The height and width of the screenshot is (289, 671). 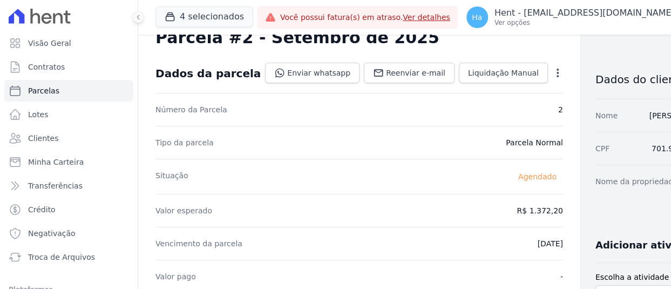 I want to click on a: Crédito, so click(x=69, y=209).